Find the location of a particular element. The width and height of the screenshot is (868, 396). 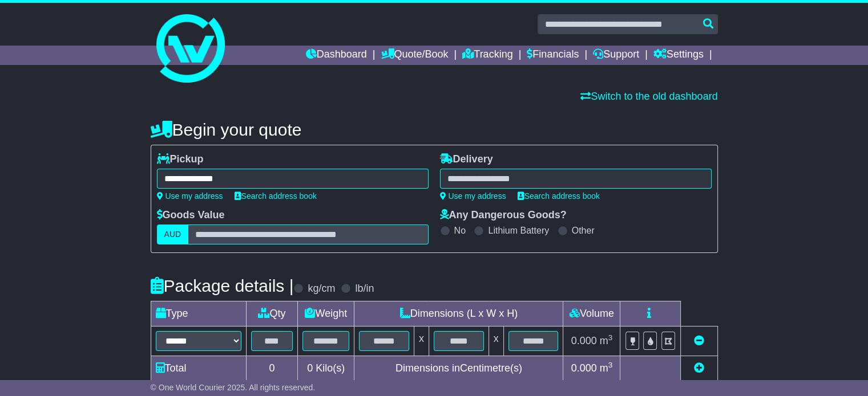

a: Remove this item is located at coordinates (699, 340).